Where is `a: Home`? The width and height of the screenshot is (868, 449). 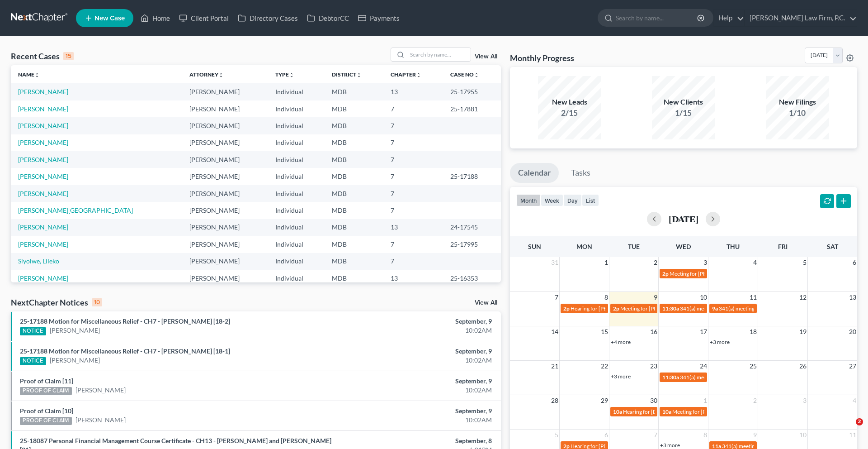
a: Home is located at coordinates (156, 18).